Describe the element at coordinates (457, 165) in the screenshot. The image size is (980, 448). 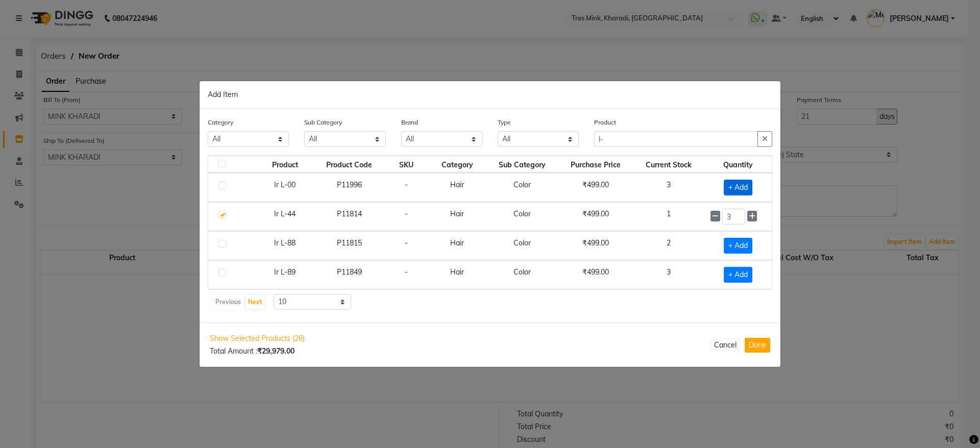
I see `th: Category` at that location.